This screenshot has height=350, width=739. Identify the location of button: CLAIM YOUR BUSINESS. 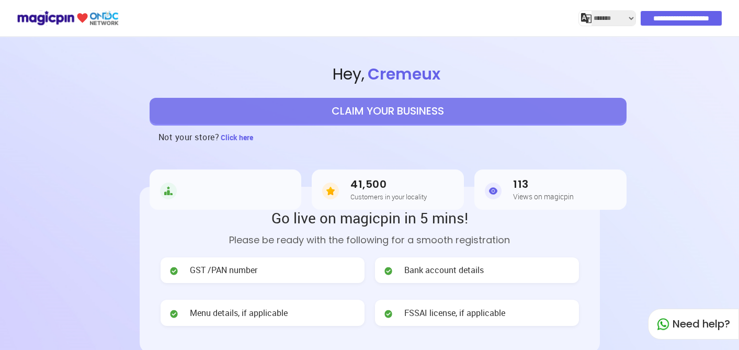
(388, 111).